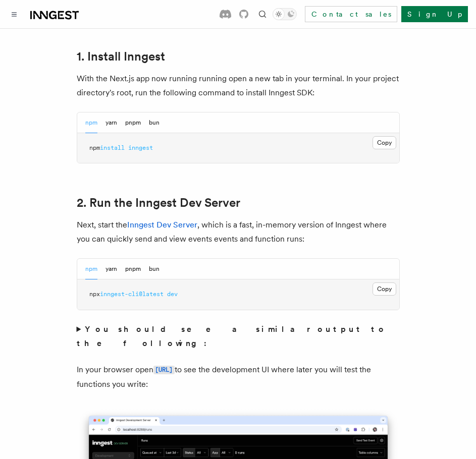 The image size is (476, 459). I want to click on span: npx, so click(94, 294).